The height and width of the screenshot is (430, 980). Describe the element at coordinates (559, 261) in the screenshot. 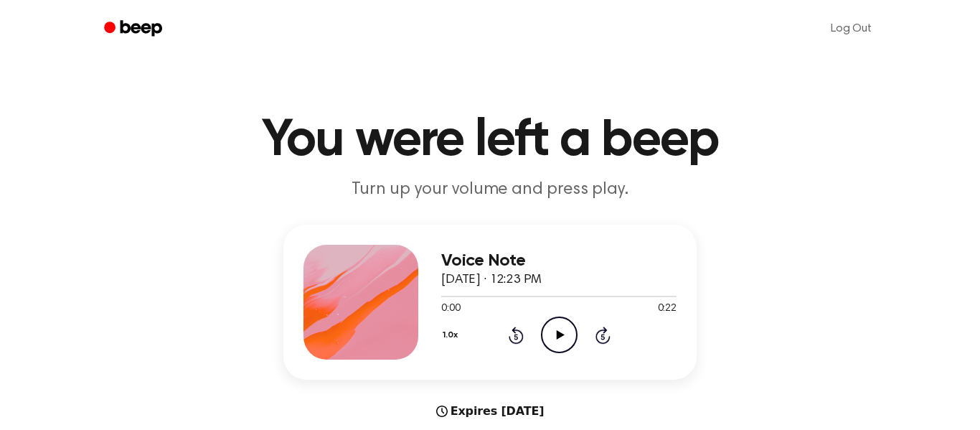

I see `h3: Voice Note` at that location.